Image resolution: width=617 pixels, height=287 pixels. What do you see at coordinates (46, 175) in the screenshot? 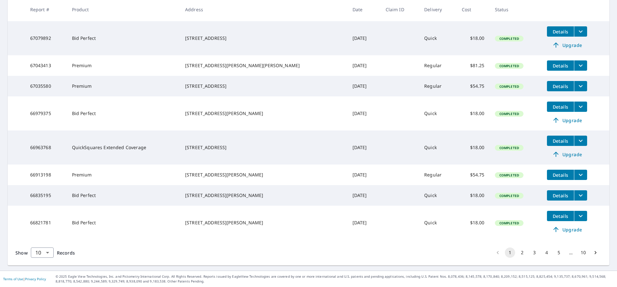
I see `td: 66913198` at bounding box center [46, 175].